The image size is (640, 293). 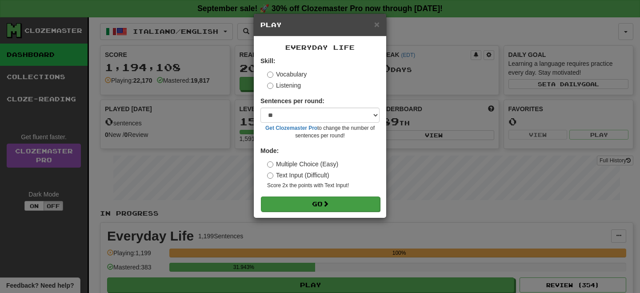 What do you see at coordinates (298, 175) in the screenshot?
I see `label: Text Input (Difficult)` at bounding box center [298, 175].